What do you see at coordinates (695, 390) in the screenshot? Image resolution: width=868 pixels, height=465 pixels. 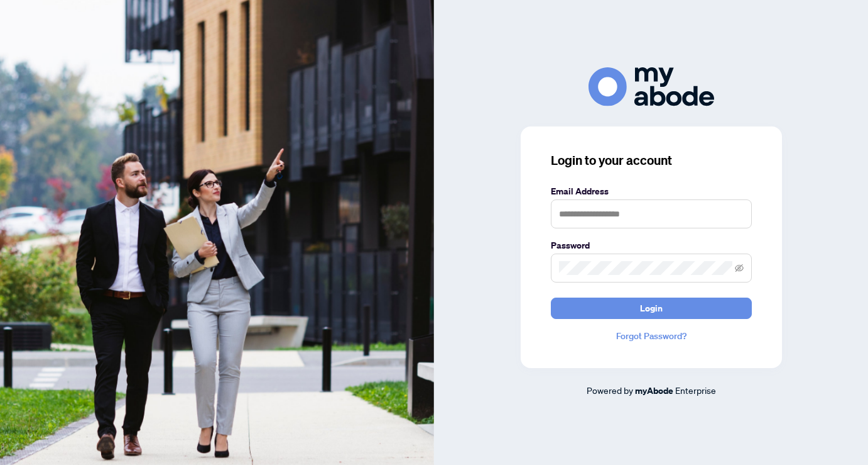 I see `span: Enterprise` at bounding box center [695, 390].